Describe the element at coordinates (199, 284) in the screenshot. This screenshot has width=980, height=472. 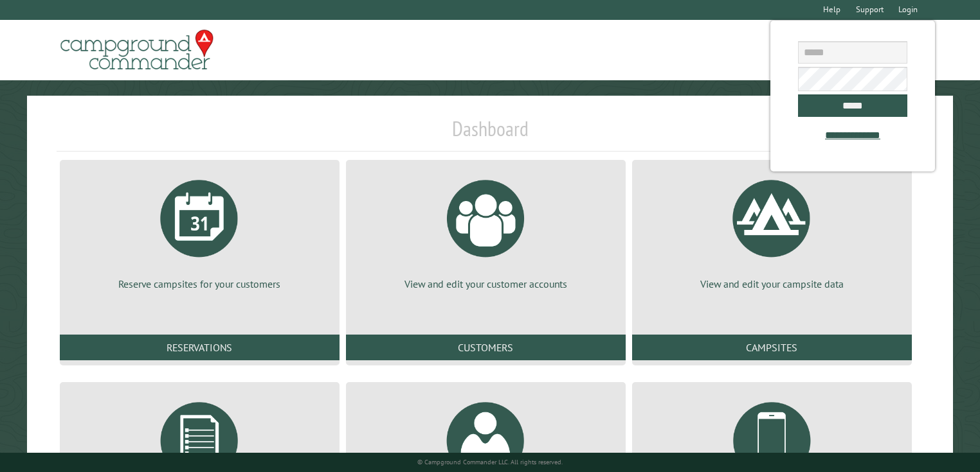
I see `p: Reserve campsites for your customers` at that location.